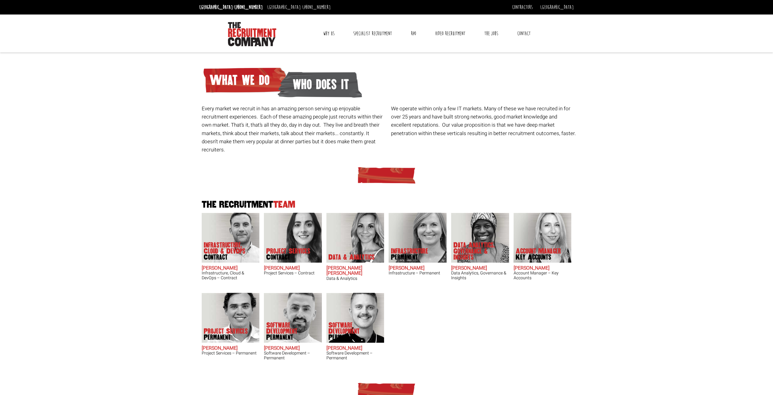 The height and width of the screenshot is (395, 773). What do you see at coordinates (329, 34) in the screenshot?
I see `a: Why Us` at bounding box center [329, 34].